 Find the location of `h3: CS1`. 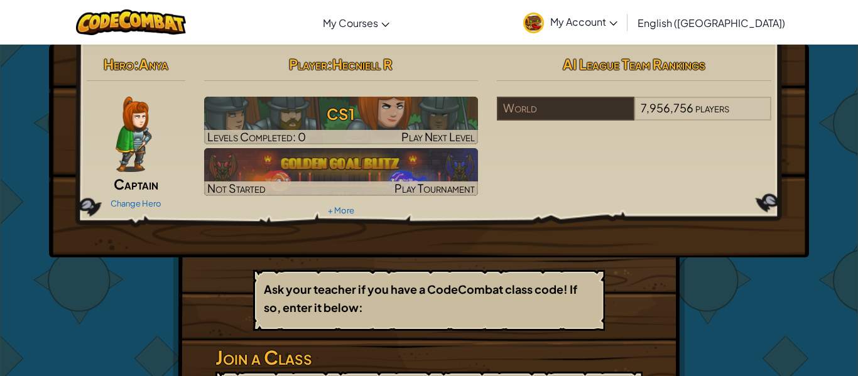

h3: CS1 is located at coordinates (341, 114).